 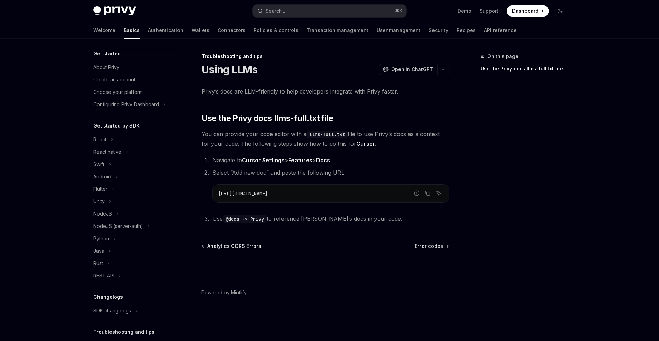 What do you see at coordinates (325, 91) in the screenshot?
I see `span: Privy’s docs are LLM-friendly to help developers integrate with Privy faster.` at bounding box center [325, 91].